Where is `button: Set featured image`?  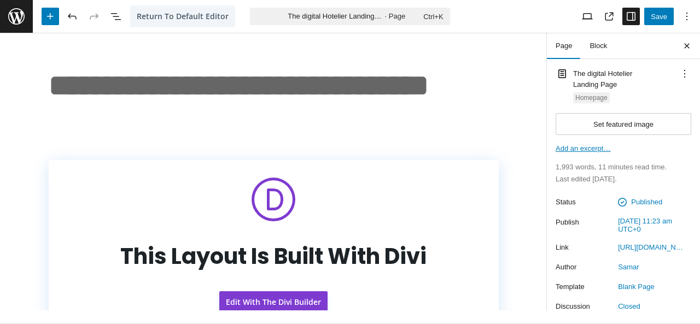 button: Set featured image is located at coordinates (623, 124).